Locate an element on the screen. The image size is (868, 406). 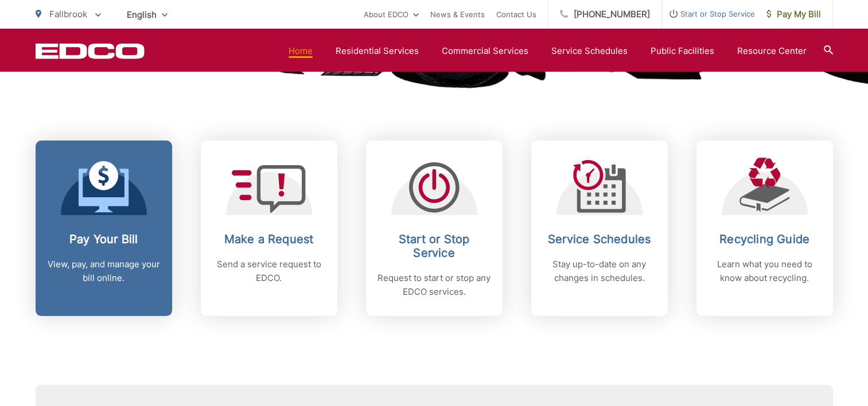
a: Make a Request Send a service request to EDCO. is located at coordinates (269, 228).